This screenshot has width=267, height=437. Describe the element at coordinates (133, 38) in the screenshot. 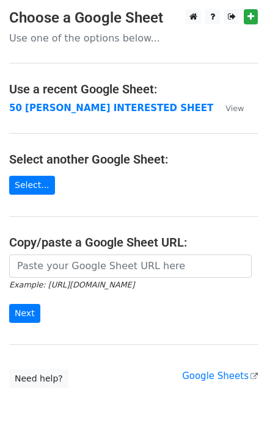

I see `p: Use one of the options below...` at that location.